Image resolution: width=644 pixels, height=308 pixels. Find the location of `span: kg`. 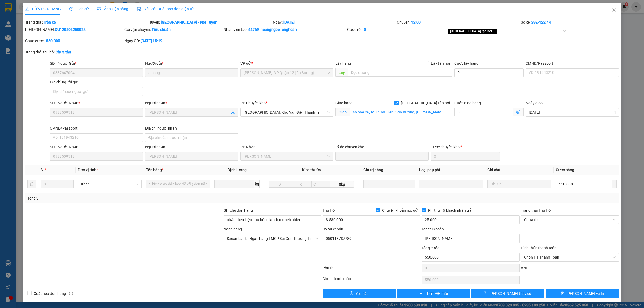

span: kg is located at coordinates (257, 184).